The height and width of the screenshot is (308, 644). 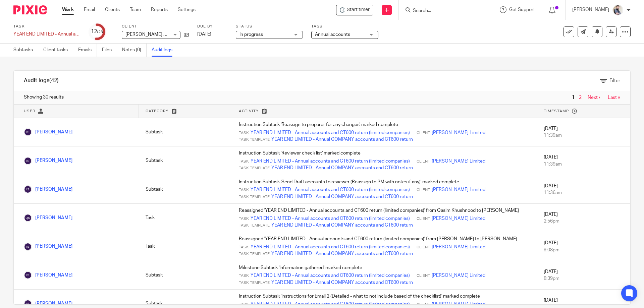 What do you see at coordinates (556, 111) in the screenshot?
I see `span: Timestamp` at bounding box center [556, 111].